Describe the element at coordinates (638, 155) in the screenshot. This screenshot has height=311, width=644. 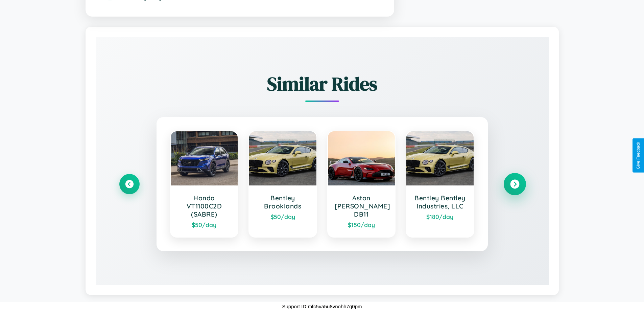
I see `div: Give Feedback` at that location.